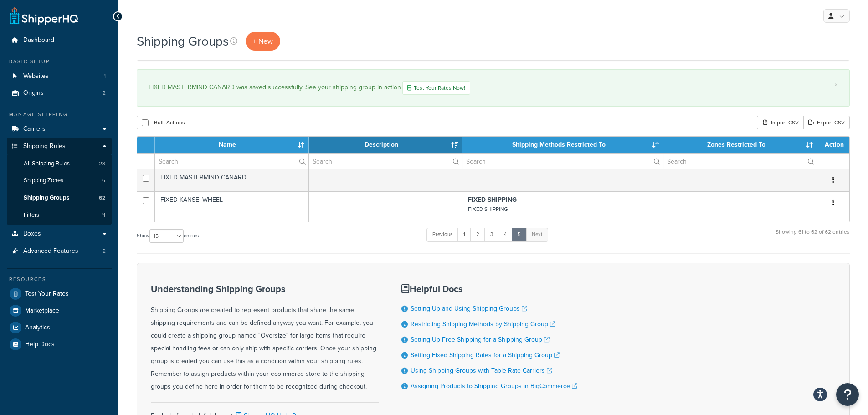 This screenshot has width=868, height=415. Describe the element at coordinates (478, 235) in the screenshot. I see `a: 2` at that location.